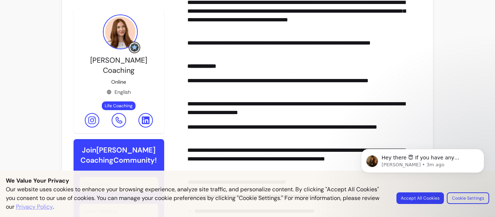  I want to click on div: message notification from Roberta, 3m ago. Hey there 😇 If you have any question about what you ca..., so click(72, 27).